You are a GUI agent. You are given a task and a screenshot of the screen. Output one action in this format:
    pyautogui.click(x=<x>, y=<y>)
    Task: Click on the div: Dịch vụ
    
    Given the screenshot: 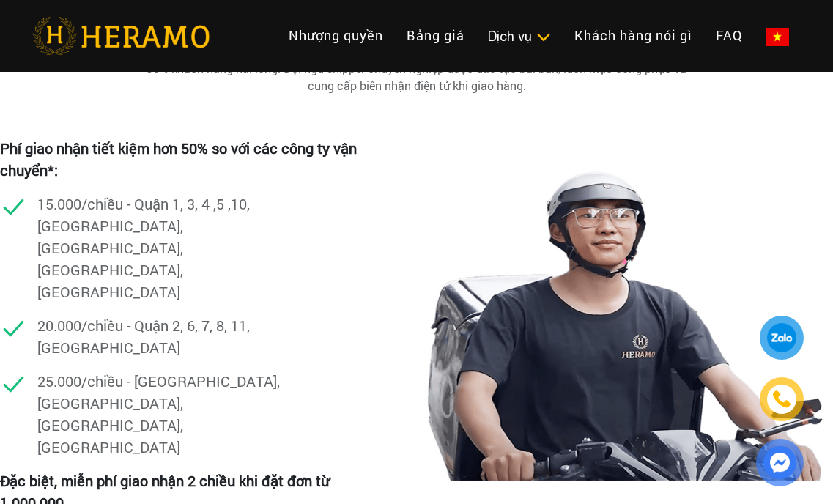 What is the action you would take?
    pyautogui.click(x=520, y=36)
    